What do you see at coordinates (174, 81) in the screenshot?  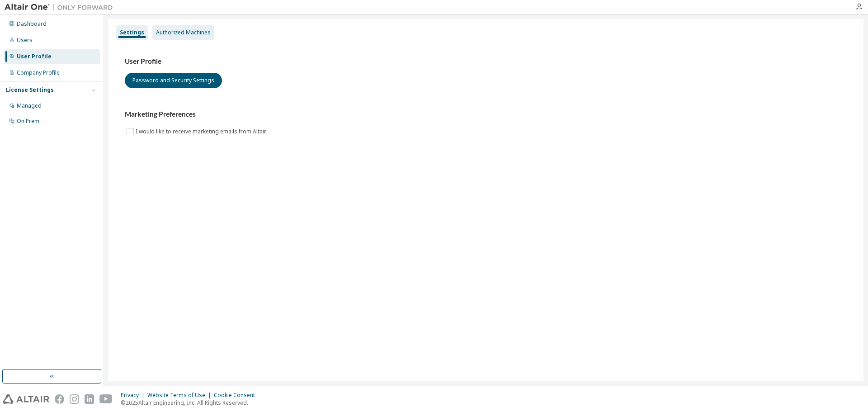 I see `button: Password and Security Settings` at bounding box center [174, 81].